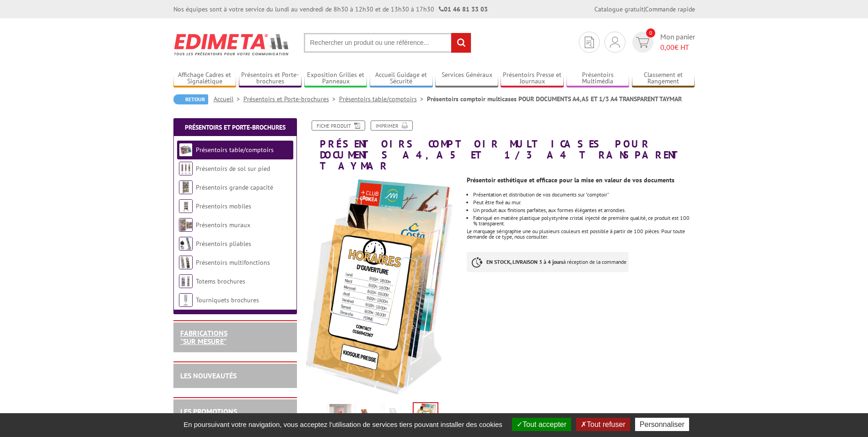 The width and height of the screenshot is (868, 437). Describe the element at coordinates (678, 42) in the screenshot. I see `span: Mon panier` at that location.